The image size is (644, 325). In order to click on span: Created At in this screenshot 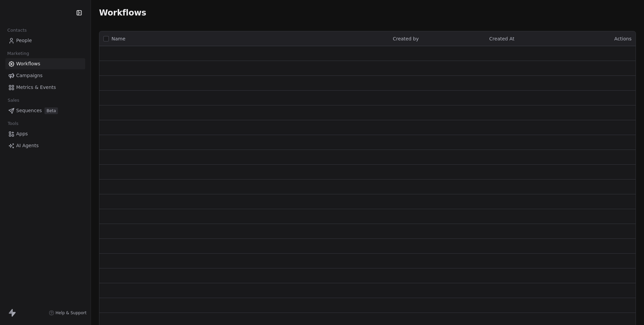, I will do `click(502, 39)`.